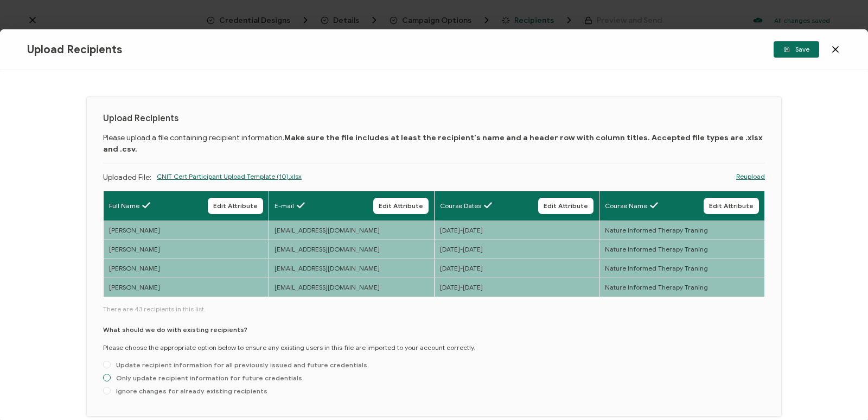  Describe the element at coordinates (433, 143) in the screenshot. I see `b: Make sure the file includes at least the recipient's name and a header row with column titles. Ac...` at that location.